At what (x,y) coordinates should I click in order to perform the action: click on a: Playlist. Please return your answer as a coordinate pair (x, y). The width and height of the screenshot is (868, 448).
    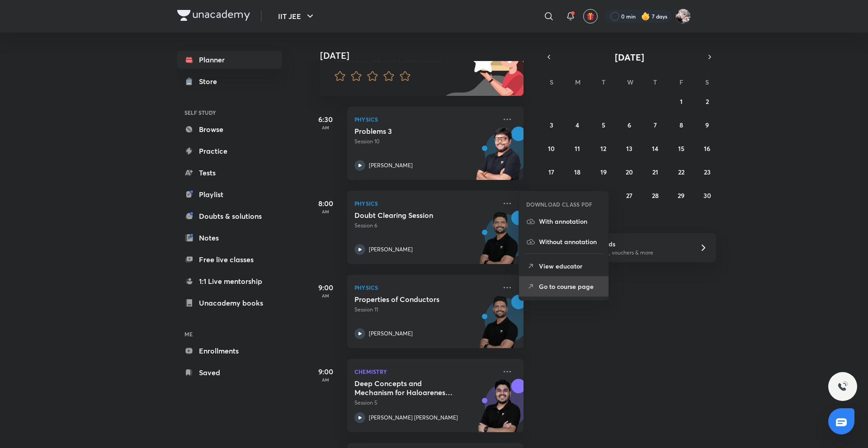
    Looking at the image, I should click on (230, 194).